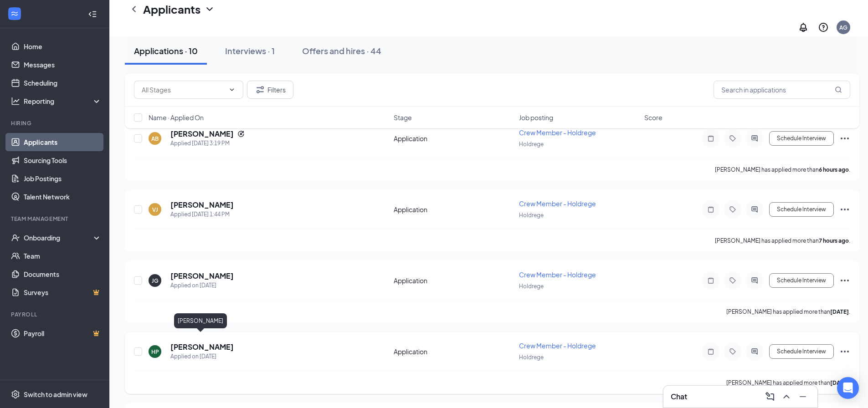  What do you see at coordinates (786, 397) in the screenshot?
I see `svg: ChevronUp` at bounding box center [786, 397].